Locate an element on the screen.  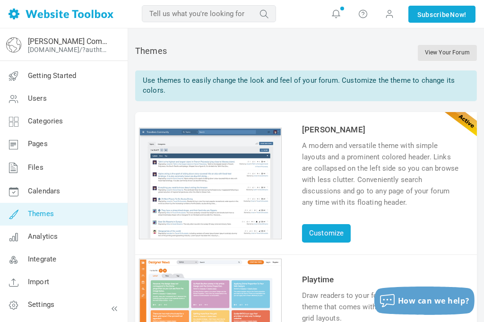
a: Customize is located at coordinates (326, 233).